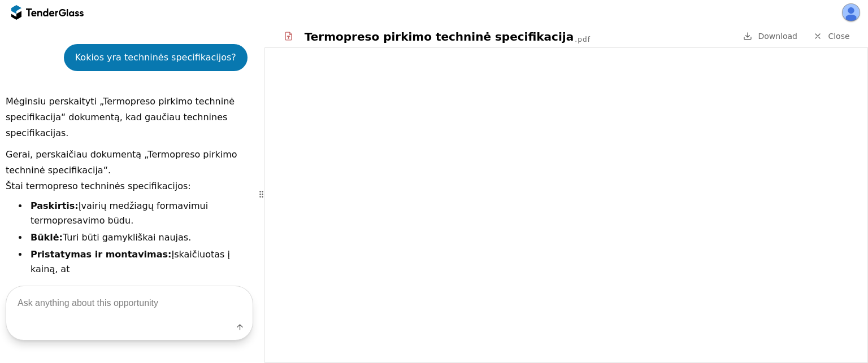 This screenshot has width=868, height=363. Describe the element at coordinates (46, 237) in the screenshot. I see `strong: Būklė:` at that location.